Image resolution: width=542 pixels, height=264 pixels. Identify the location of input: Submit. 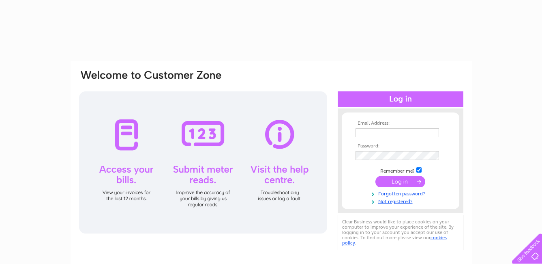
(400, 181).